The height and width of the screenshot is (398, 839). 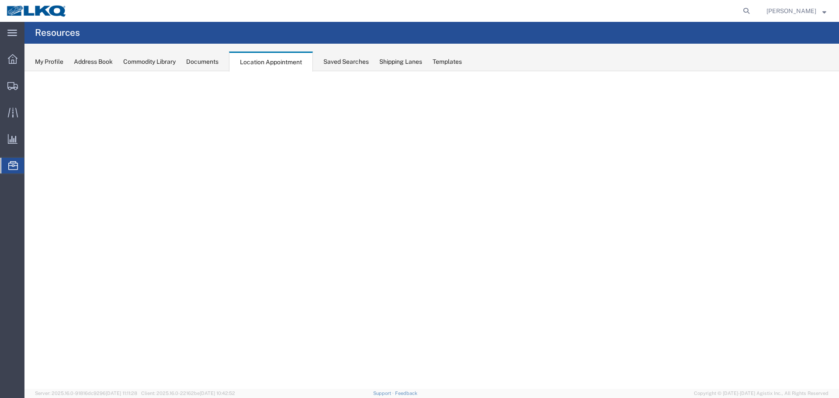 I want to click on div: Commodity Library, so click(x=150, y=62).